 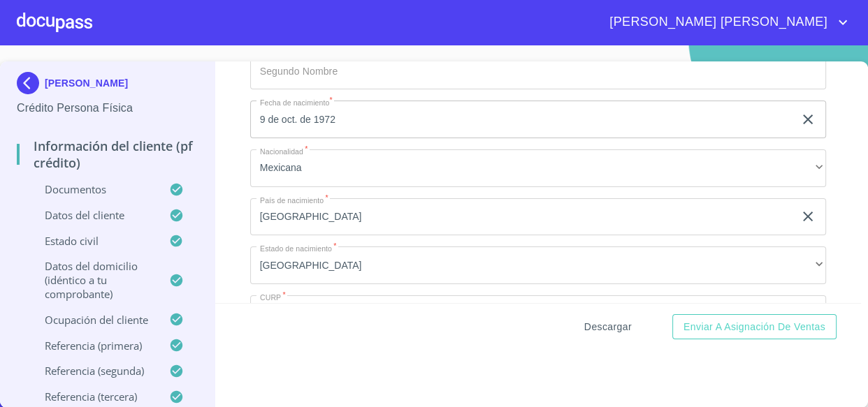 What do you see at coordinates (93, 280) in the screenshot?
I see `p: Datos del domicilio (idéntico a tu comprobante)` at bounding box center [93, 280].